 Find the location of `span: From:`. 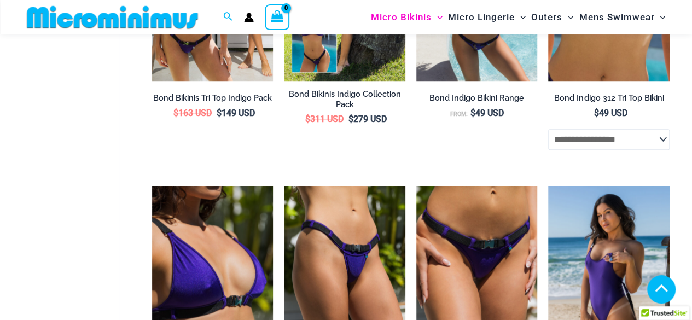

span: From: is located at coordinates (459, 114).